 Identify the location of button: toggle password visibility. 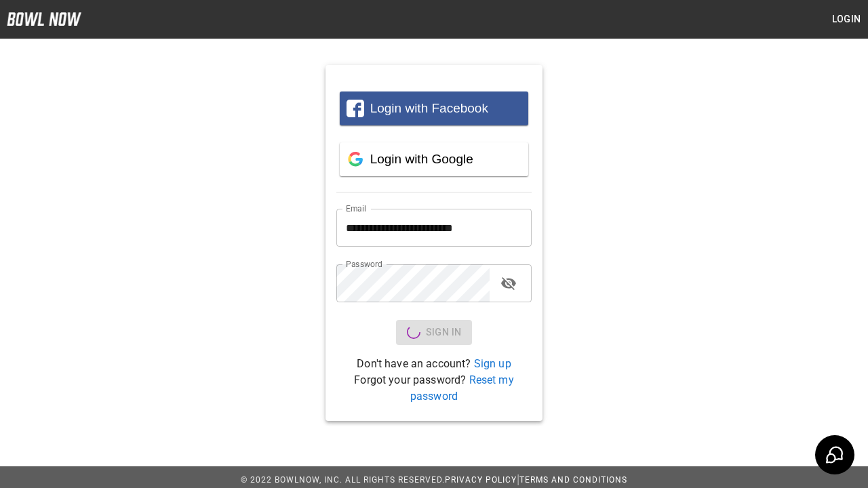
(508, 283).